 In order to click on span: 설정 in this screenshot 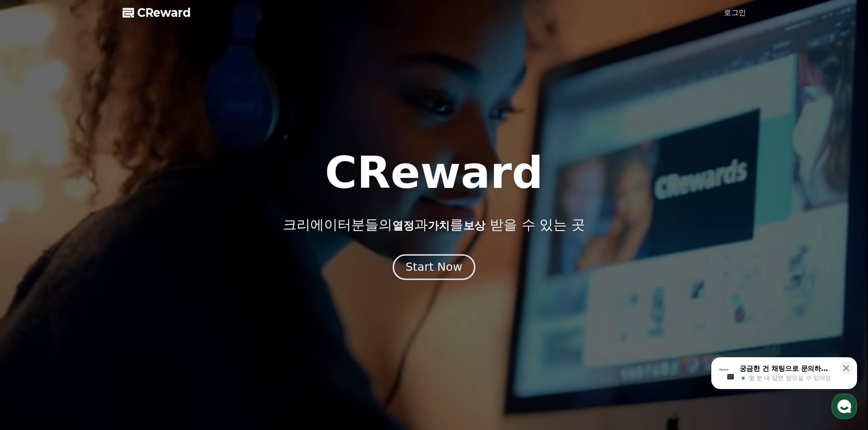, I will do `click(146, 306)`.